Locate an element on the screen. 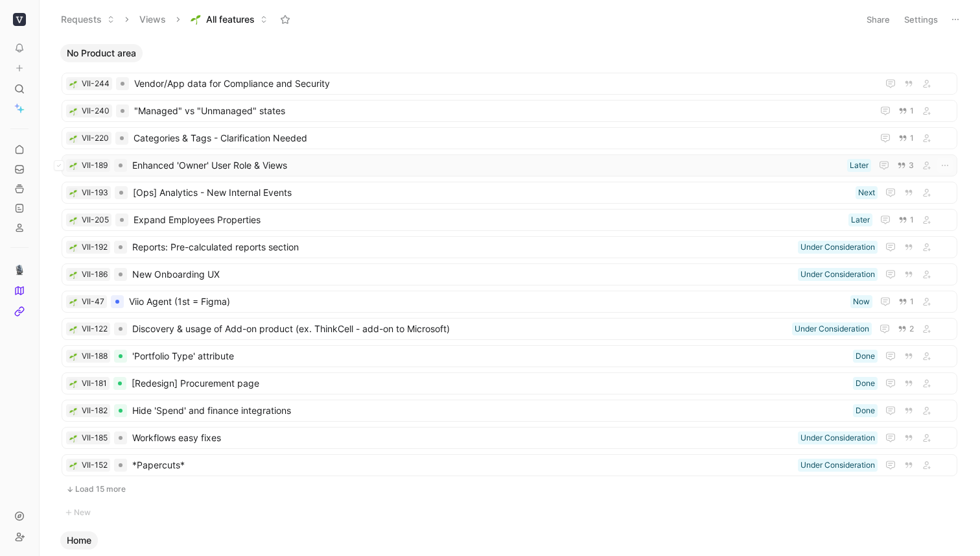  div: VII-122 is located at coordinates (95, 329).